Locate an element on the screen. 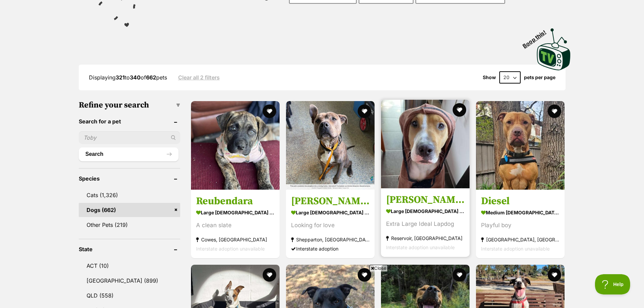 Image resolution: width=644 pixels, height=308 pixels. a: ACT (10) is located at coordinates (129, 266).